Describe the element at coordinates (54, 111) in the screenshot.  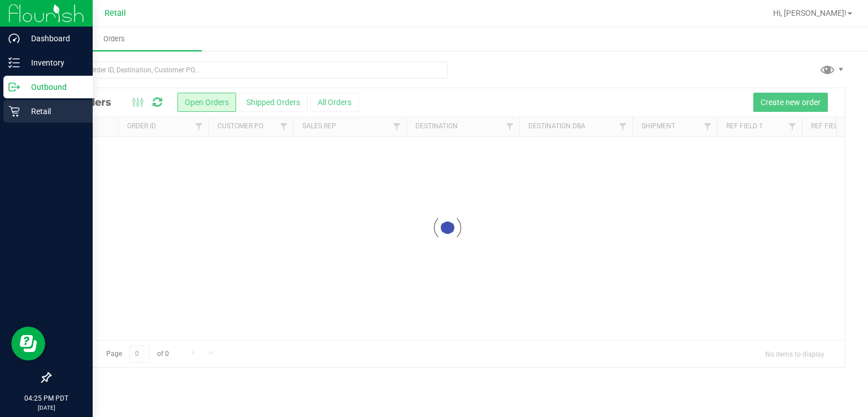
I see `p: Retail` at that location.